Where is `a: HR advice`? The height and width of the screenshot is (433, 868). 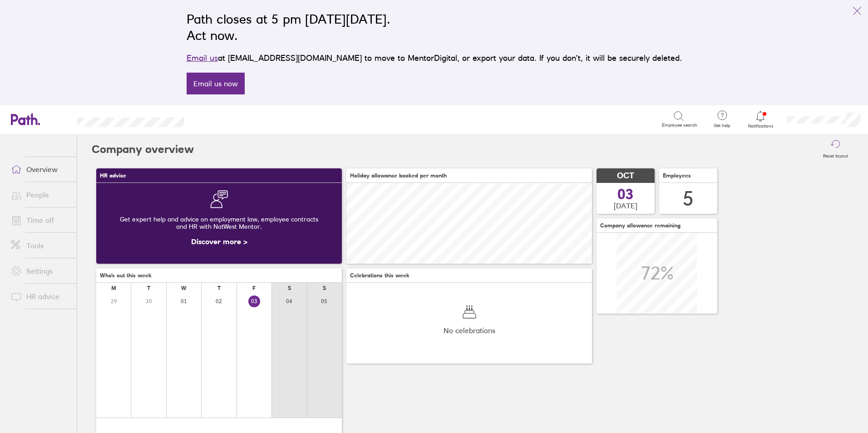
a: HR advice is located at coordinates (40, 297).